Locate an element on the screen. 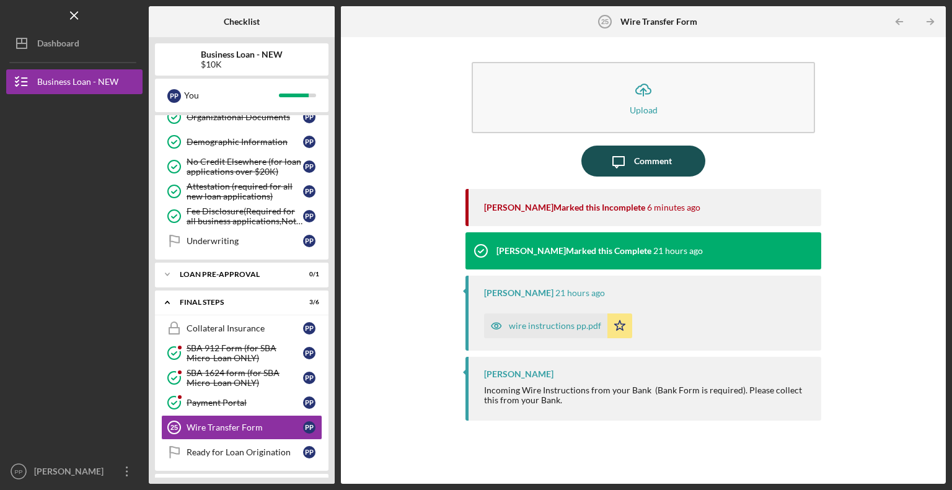  a: UnderwritingPP is located at coordinates (242, 241).